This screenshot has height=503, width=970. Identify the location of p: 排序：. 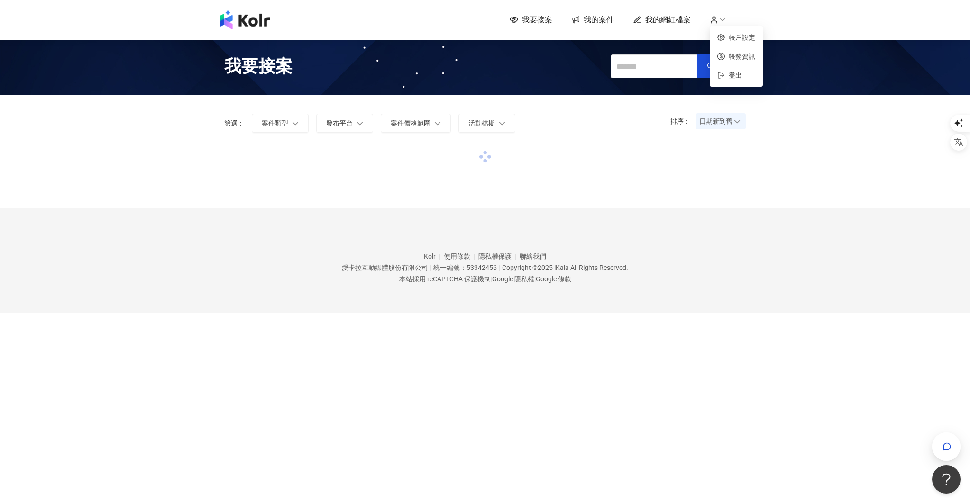
(683, 121).